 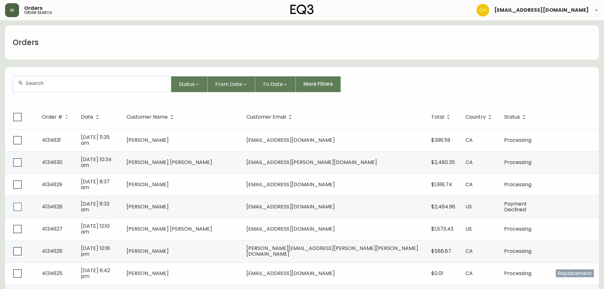 I want to click on button: To Date, so click(x=276, y=84).